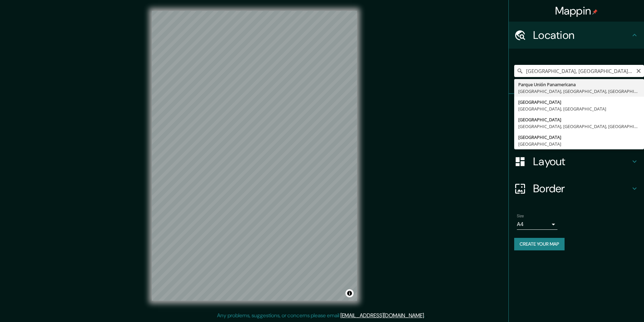  What do you see at coordinates (638, 70) in the screenshot?
I see `button: Clear` at bounding box center [638, 70].